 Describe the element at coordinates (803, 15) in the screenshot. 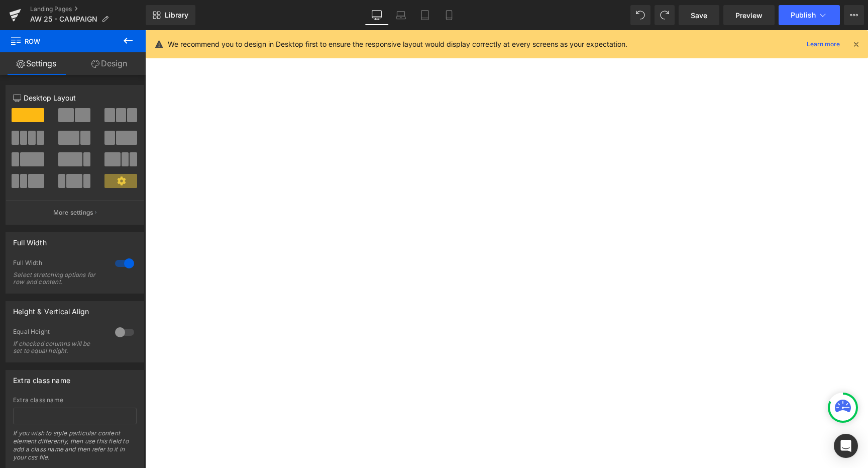

I see `span: Publish` at that location.